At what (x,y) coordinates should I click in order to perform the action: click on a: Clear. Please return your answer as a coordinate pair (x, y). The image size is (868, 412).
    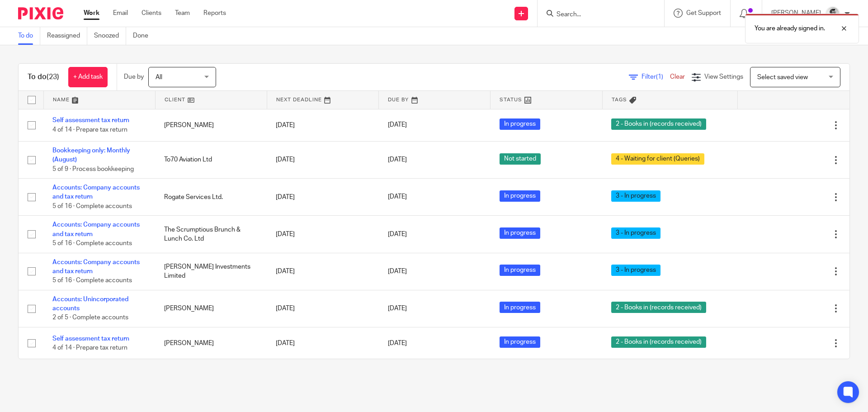
    Looking at the image, I should click on (677, 77).